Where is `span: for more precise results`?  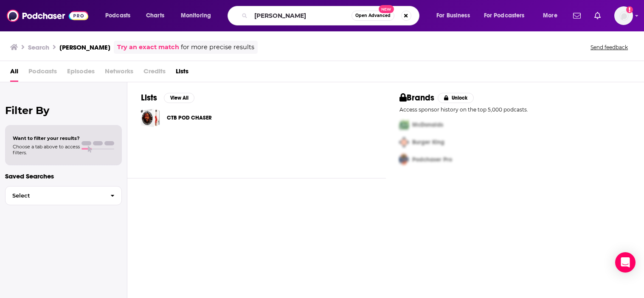
span: for more precise results is located at coordinates (217, 47).